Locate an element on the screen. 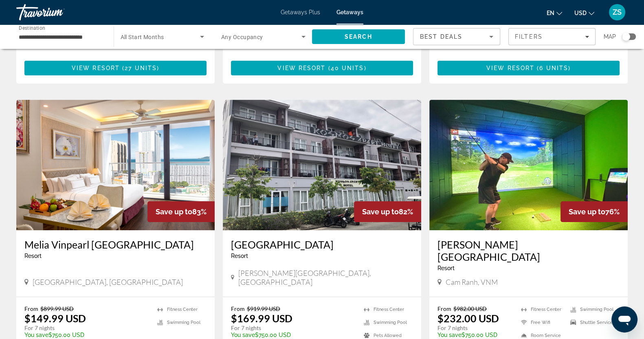 The height and width of the screenshot is (339, 644). div: 82% is located at coordinates (388, 212).